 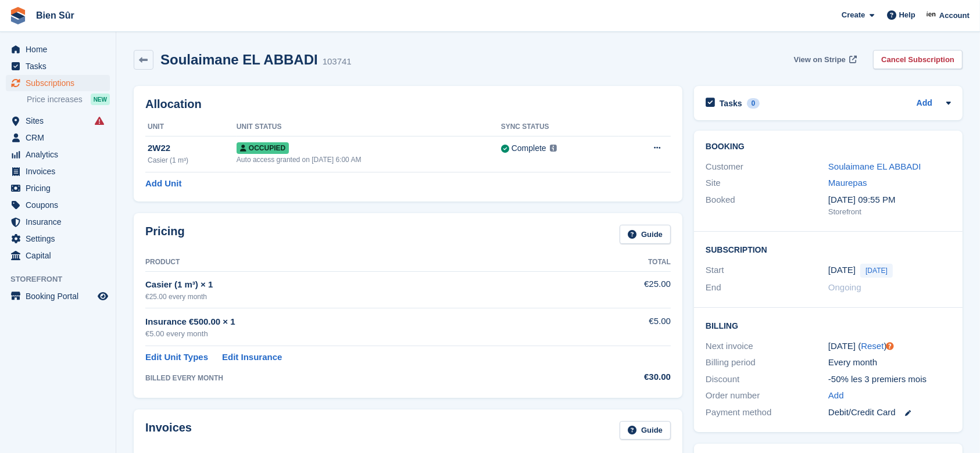 I want to click on div: €30.00, so click(x=628, y=377).